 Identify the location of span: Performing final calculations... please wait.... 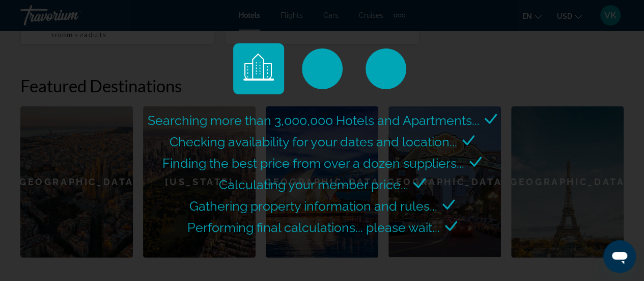
(314, 228).